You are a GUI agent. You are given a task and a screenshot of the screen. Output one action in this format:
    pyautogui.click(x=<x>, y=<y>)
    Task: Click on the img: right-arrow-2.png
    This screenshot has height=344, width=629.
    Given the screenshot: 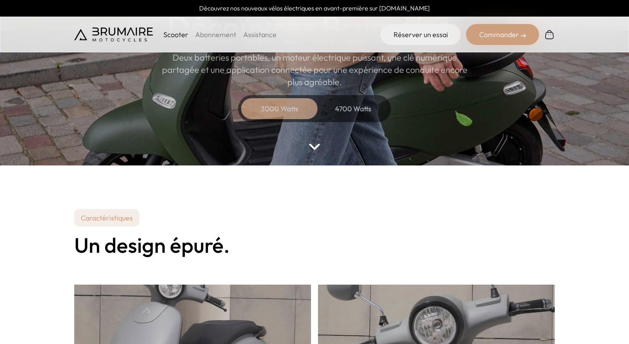 What is the action you would take?
    pyautogui.click(x=524, y=36)
    